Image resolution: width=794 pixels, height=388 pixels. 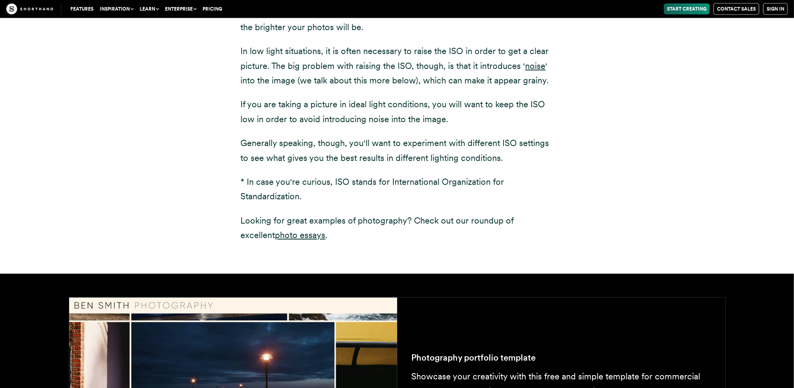 I want to click on a: Sign in, so click(x=775, y=9).